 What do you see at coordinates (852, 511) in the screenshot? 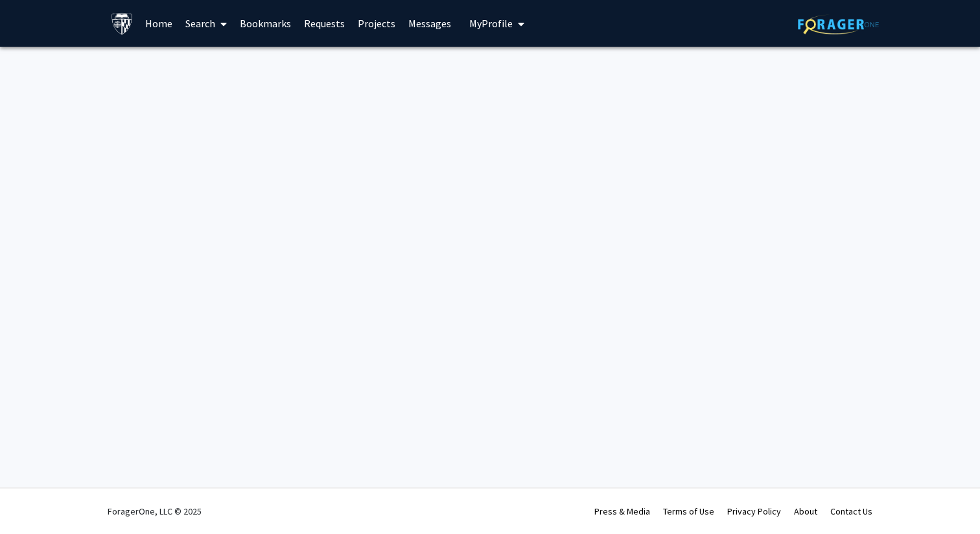
I see `a: Contact Us` at bounding box center [852, 511].